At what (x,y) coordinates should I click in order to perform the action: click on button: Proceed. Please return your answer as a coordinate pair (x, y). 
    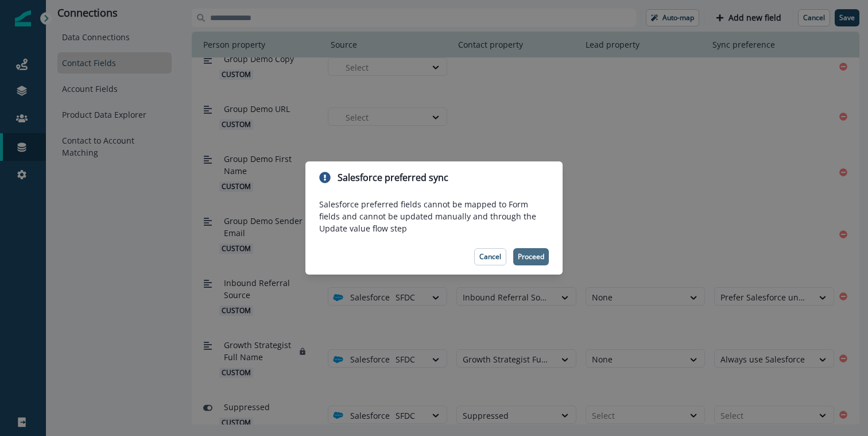
    Looking at the image, I should click on (531, 257).